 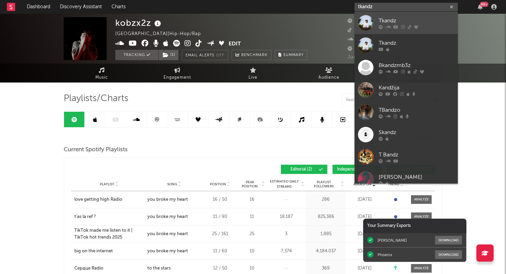 I want to click on div: 11 / 90, so click(x=220, y=217).